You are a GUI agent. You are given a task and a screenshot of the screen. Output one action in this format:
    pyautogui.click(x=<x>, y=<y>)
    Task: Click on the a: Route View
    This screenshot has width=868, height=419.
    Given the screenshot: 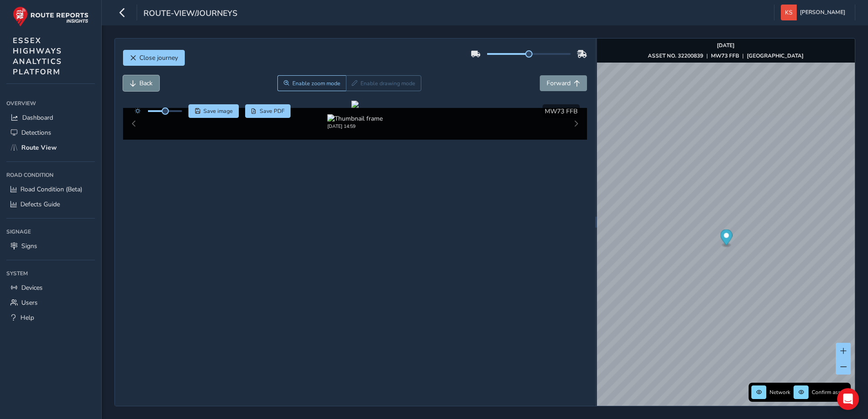 What is the action you would take?
    pyautogui.click(x=50, y=147)
    